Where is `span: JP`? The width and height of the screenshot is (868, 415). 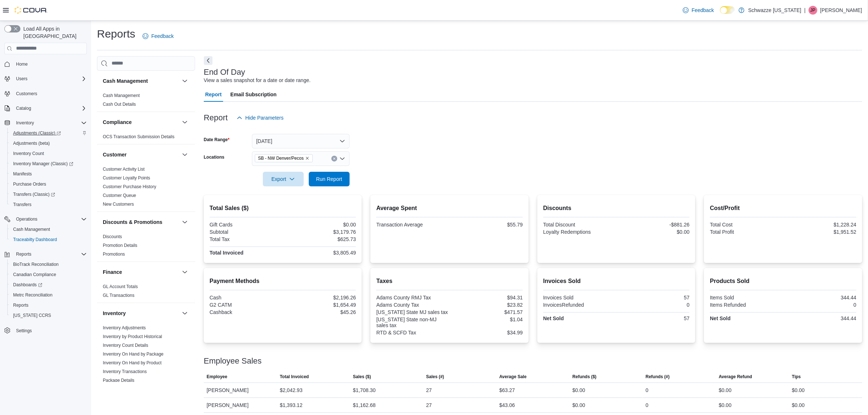 span: JP is located at coordinates (813, 10).